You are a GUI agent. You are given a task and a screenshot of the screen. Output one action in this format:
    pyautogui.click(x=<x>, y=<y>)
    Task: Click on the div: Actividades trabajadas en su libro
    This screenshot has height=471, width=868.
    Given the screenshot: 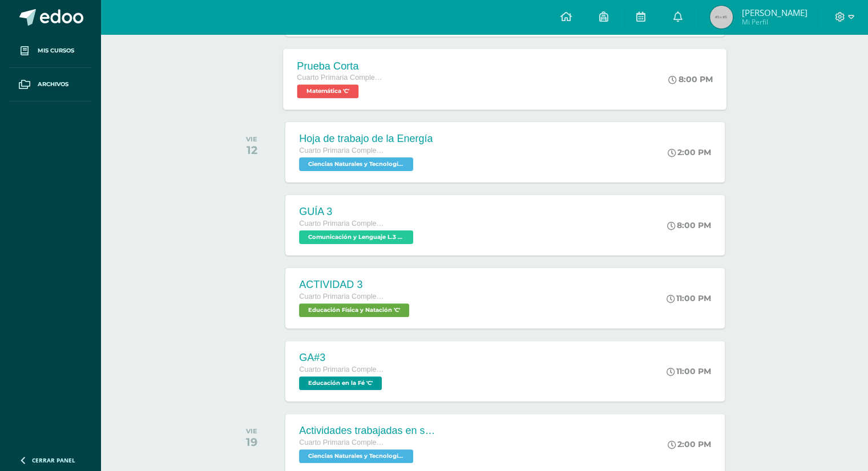 What is the action you would take?
    pyautogui.click(x=368, y=431)
    